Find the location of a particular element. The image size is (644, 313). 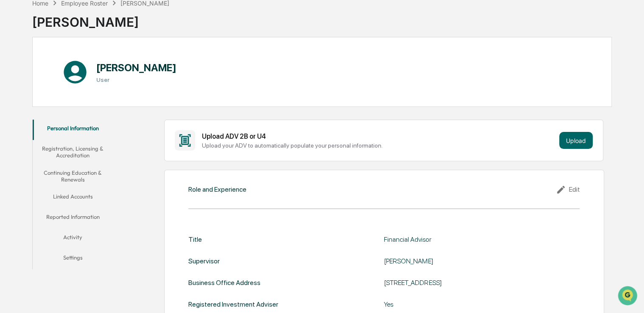

a: 🗄️Attestations is located at coordinates (83, 111).